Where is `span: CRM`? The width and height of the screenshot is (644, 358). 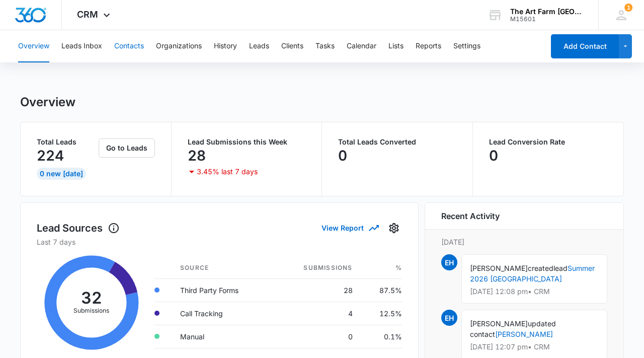 span: CRM is located at coordinates (87, 14).